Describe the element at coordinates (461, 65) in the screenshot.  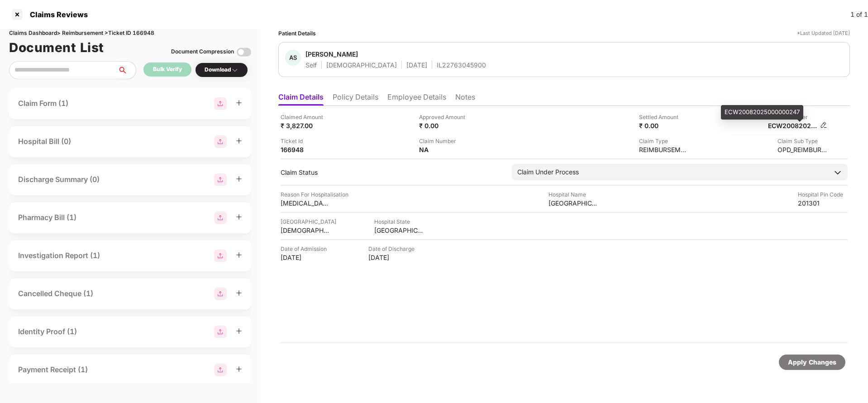
I see `div: IL22763045900` at that location.